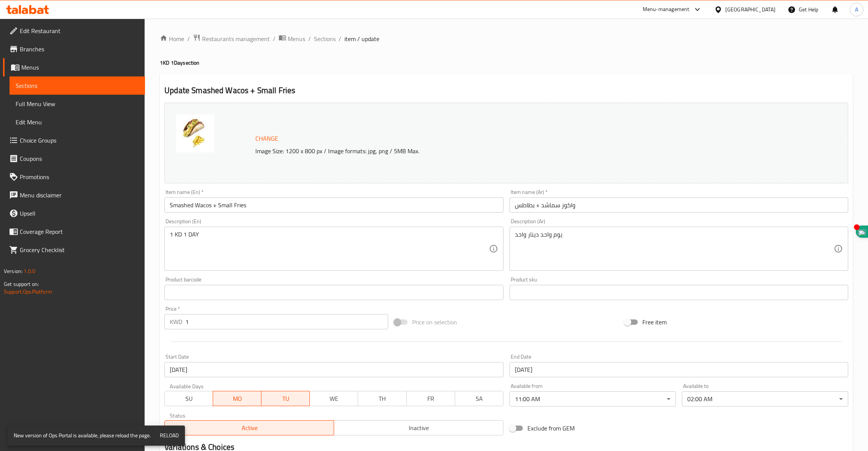  What do you see at coordinates (857, 10) in the screenshot?
I see `span: A` at bounding box center [857, 10].